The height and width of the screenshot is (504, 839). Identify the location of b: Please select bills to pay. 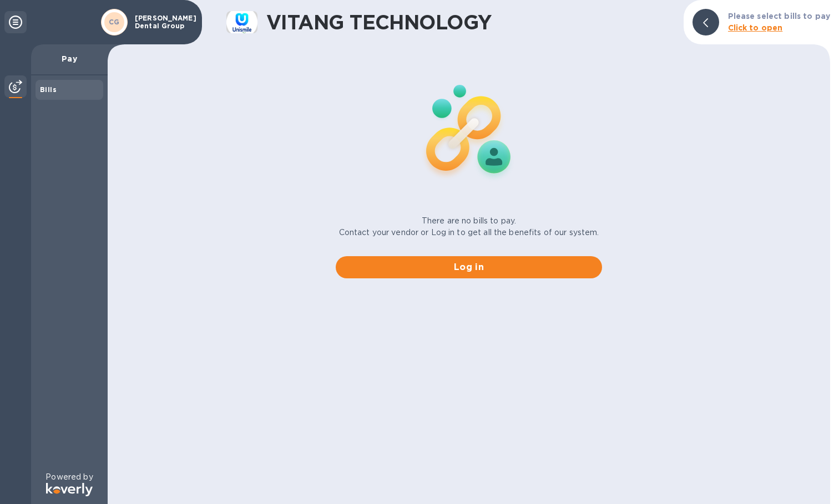
(779, 16).